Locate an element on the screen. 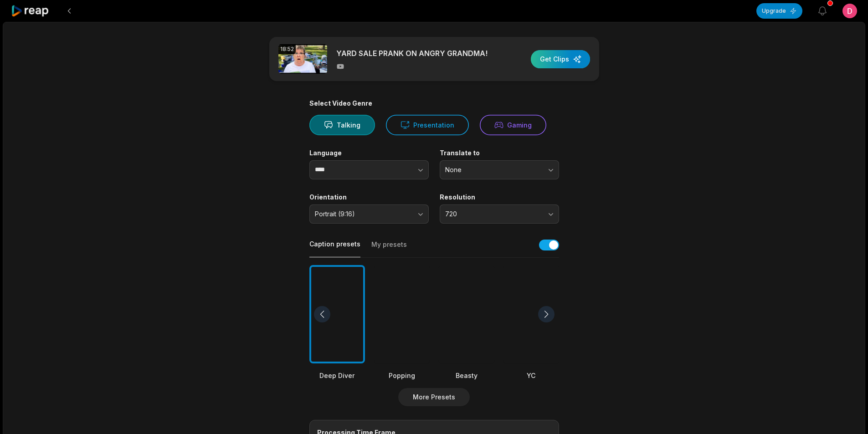  div: YC is located at coordinates (531, 375).